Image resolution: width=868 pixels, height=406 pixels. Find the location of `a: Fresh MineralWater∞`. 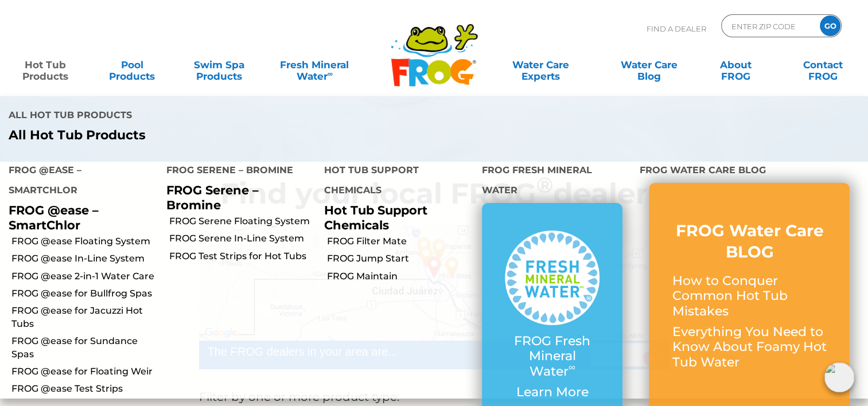

a: Fresh MineralWater∞ is located at coordinates (314, 65).